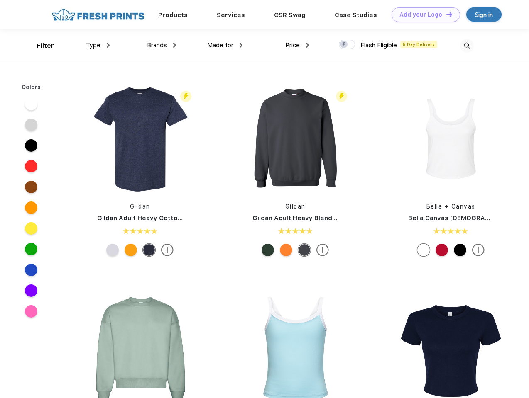 This screenshot has height=398, width=529. Describe the element at coordinates (112, 250) in the screenshot. I see `div: Ash Grey` at that location.